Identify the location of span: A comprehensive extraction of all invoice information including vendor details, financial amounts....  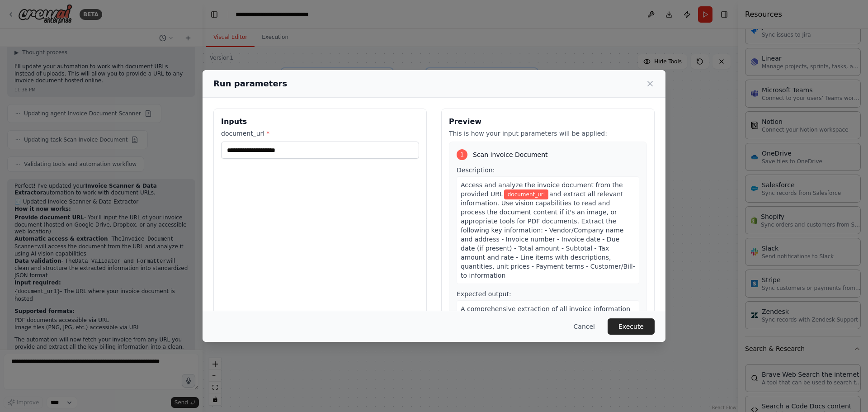
(548, 322).